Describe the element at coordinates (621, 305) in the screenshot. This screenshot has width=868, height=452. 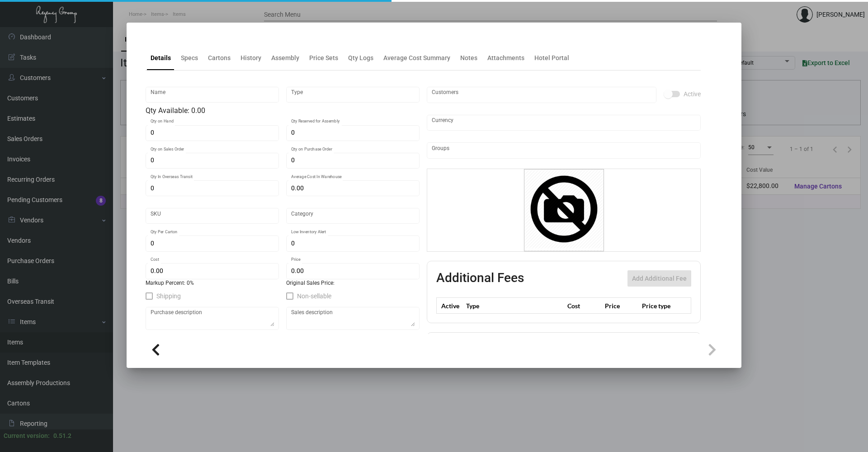
I see `th: Price` at that location.